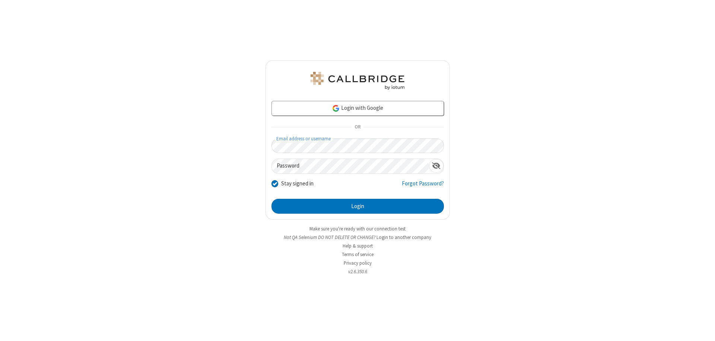 Image resolution: width=715 pixels, height=341 pixels. I want to click on a: Login with Google, so click(357, 108).